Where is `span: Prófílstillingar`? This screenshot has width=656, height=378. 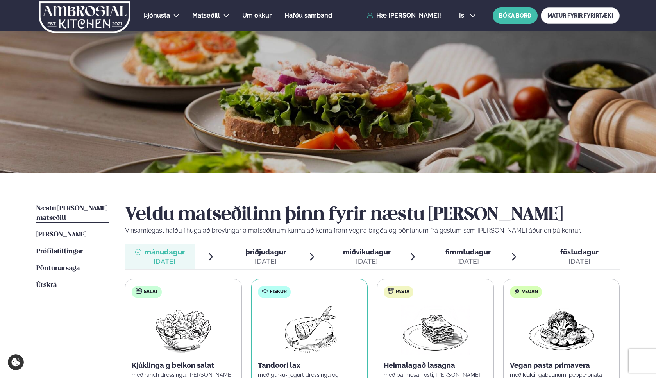
span: Prófílstillingar is located at coordinates (59, 251).